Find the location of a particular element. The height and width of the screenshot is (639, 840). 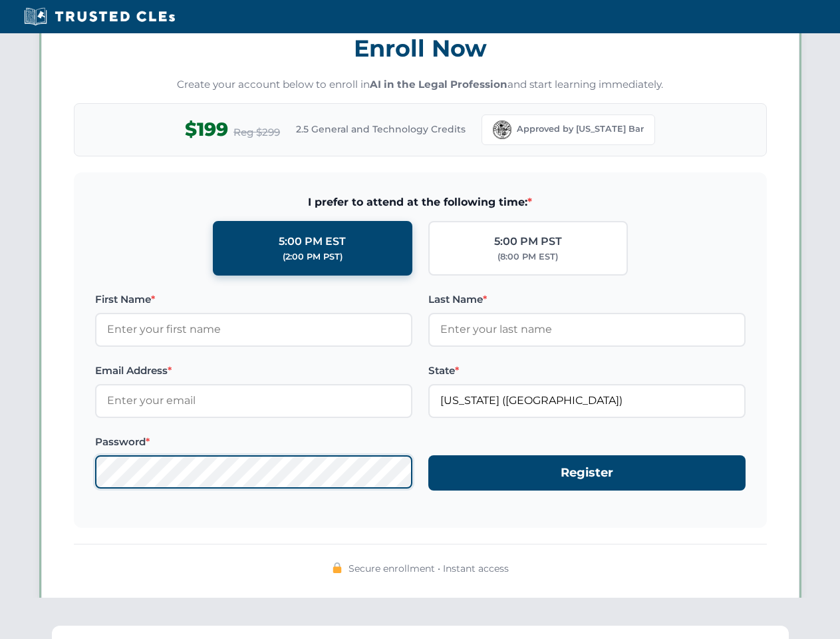

div: (2:00 PM PST) is located at coordinates (313, 257).